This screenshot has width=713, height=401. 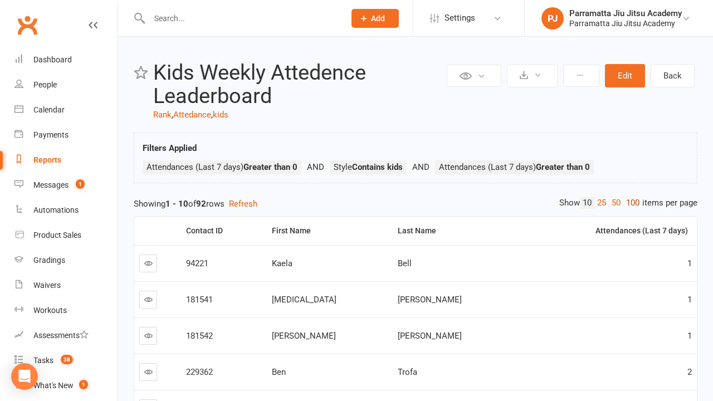 I want to click on span: 38, so click(x=67, y=359).